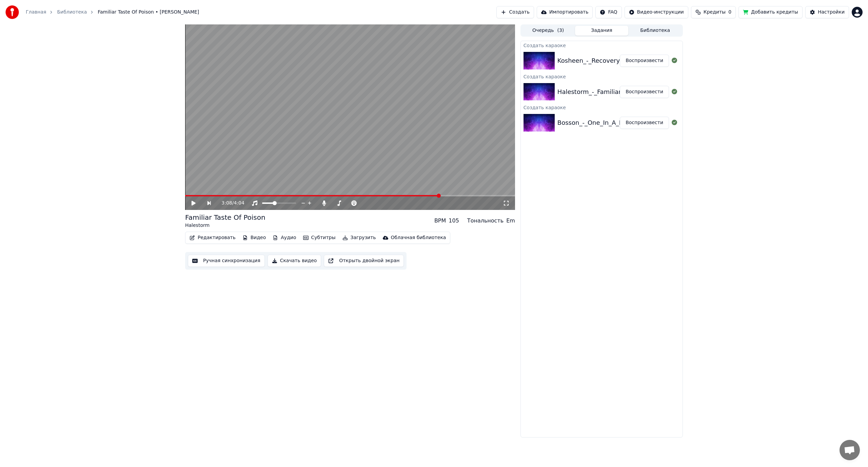 The height and width of the screenshot is (467, 868). Describe the element at coordinates (510, 221) in the screenshot. I see `div: Em` at that location.